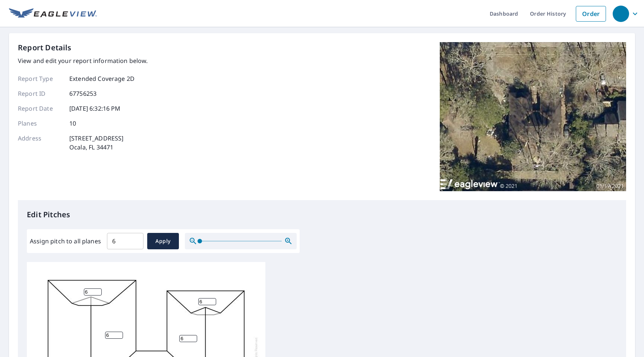 The width and height of the screenshot is (644, 357). Describe the element at coordinates (83, 93) in the screenshot. I see `p: 67756253` at that location.